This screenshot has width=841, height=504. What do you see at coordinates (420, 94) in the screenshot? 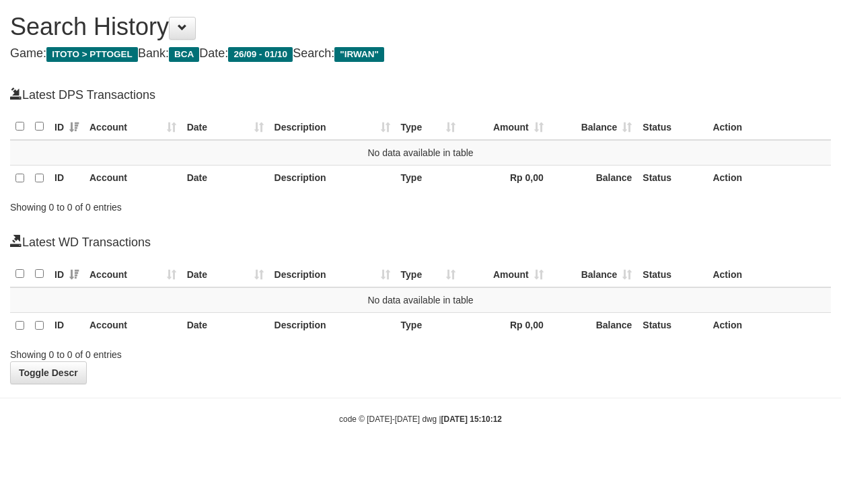
I see `h4: Latest DPS Transactions` at bounding box center [420, 94].